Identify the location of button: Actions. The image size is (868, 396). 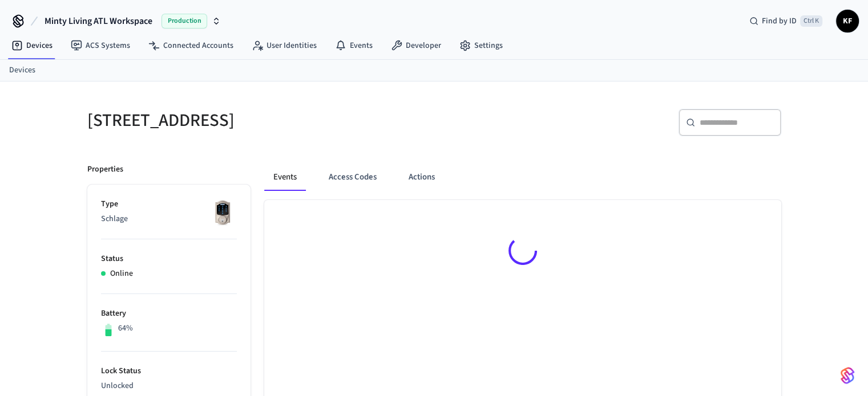
(421, 177).